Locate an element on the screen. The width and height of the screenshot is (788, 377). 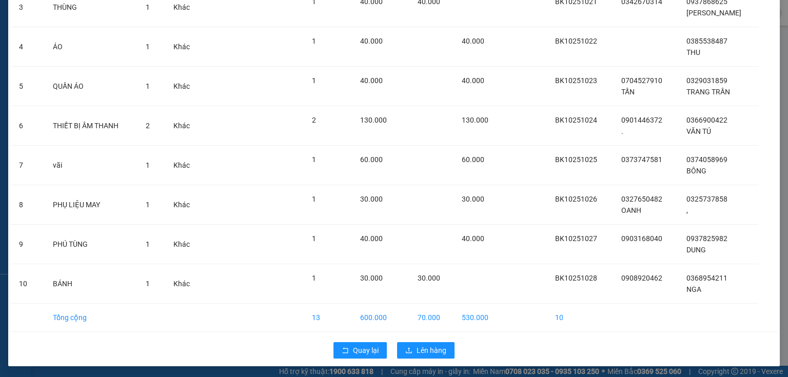
td: Tổng cộng is located at coordinates (91, 318).